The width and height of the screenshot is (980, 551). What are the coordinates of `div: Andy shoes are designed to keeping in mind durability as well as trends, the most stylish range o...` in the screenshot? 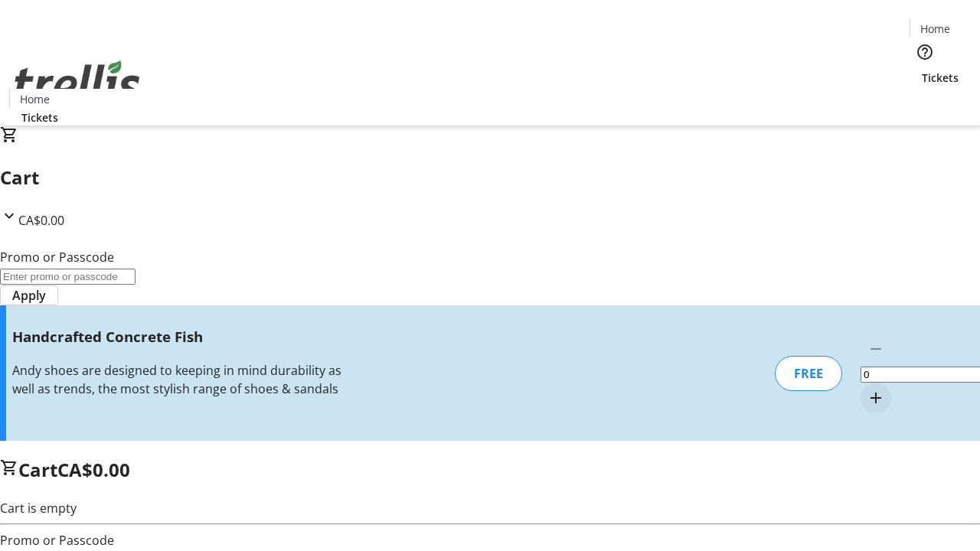 It's located at (180, 380).